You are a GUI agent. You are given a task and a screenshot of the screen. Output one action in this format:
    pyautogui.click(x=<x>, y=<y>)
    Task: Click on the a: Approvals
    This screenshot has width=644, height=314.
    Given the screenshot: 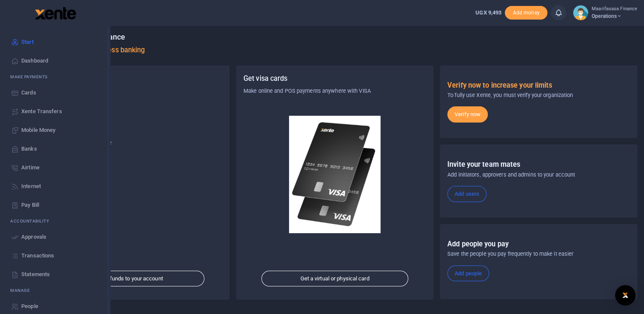 What is the action you would take?
    pyautogui.click(x=55, y=237)
    